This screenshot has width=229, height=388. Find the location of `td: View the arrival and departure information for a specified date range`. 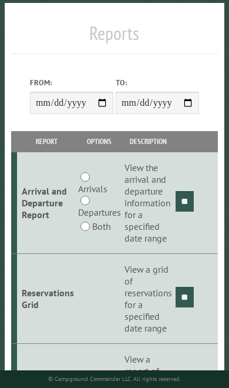

td: View the arrival and departure information for a specified date range is located at coordinates (148, 203).